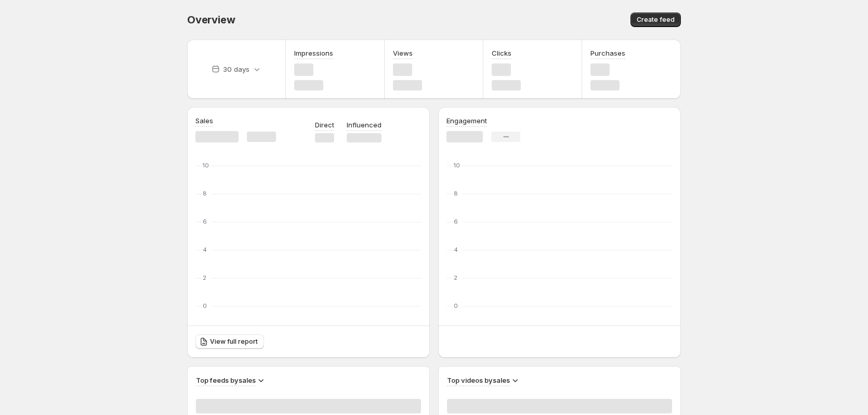  What do you see at coordinates (403, 53) in the screenshot?
I see `h3: Views` at bounding box center [403, 53].